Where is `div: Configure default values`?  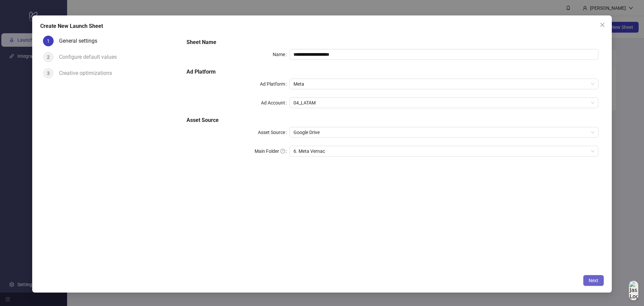 div: Configure default values is located at coordinates (90, 57).